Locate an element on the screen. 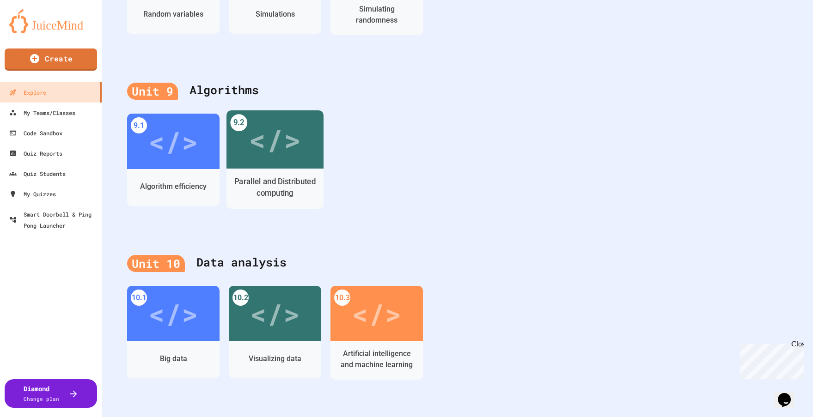  div: Diamond is located at coordinates (41, 394).